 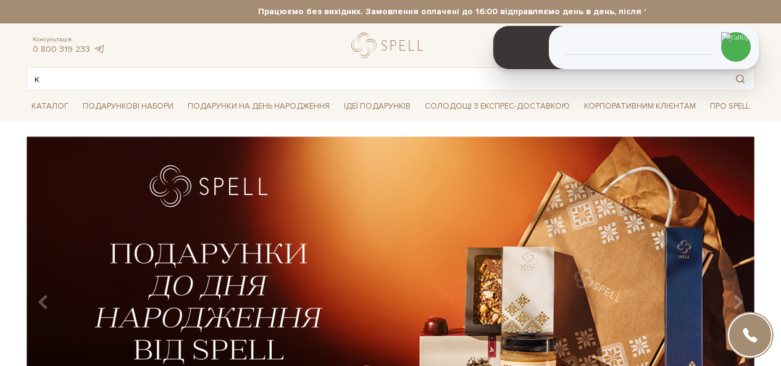 What do you see at coordinates (50, 106) in the screenshot?
I see `span: Каталог` at bounding box center [50, 106].